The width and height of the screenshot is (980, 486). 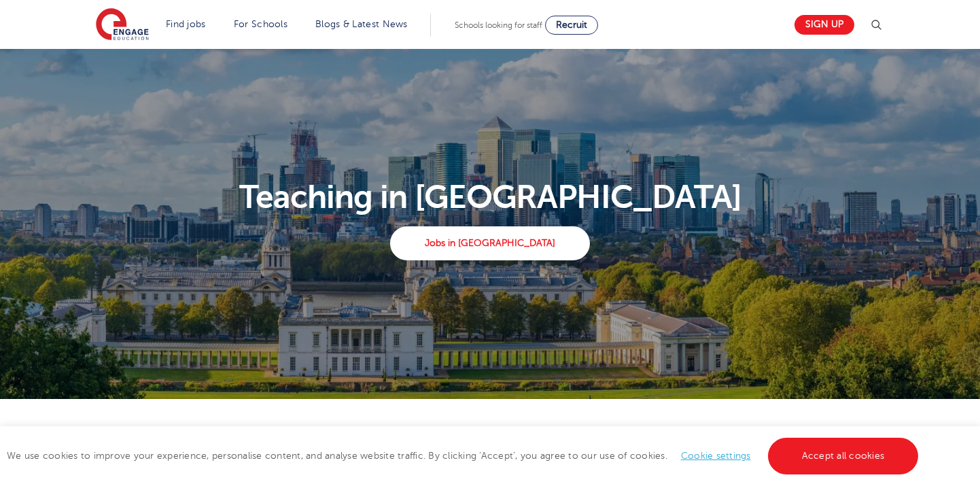 What do you see at coordinates (123, 25) in the screenshot?
I see `img: Engage Education` at bounding box center [123, 25].